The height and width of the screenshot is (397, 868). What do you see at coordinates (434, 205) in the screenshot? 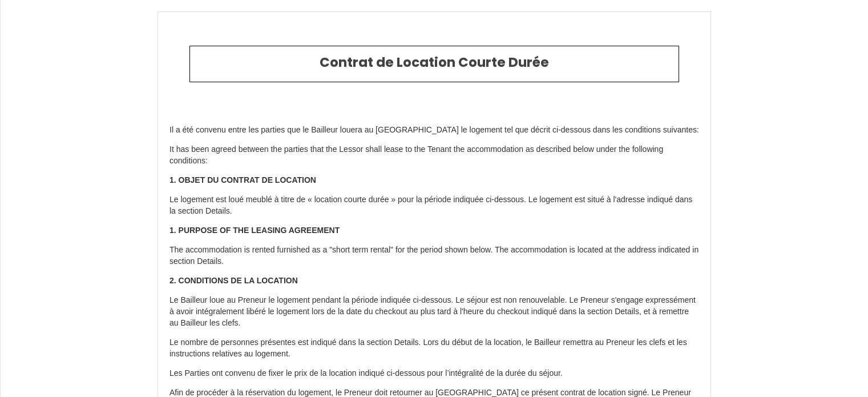
I see `p: Le logement est loué meublé à titre de « location courte durée » pour la période indiquée ci-dess...` at bounding box center [434, 205].